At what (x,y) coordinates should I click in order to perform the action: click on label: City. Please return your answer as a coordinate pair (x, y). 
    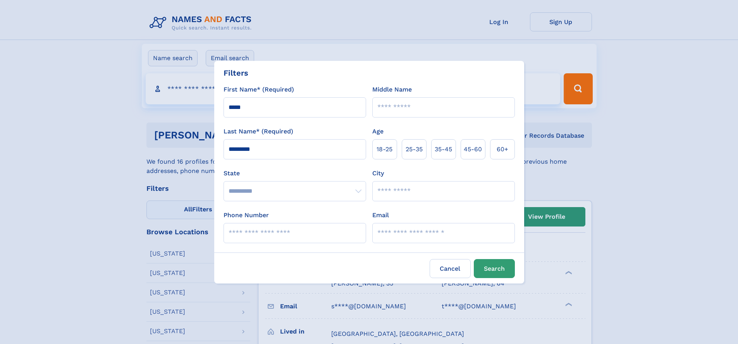
    Looking at the image, I should click on (378, 173).